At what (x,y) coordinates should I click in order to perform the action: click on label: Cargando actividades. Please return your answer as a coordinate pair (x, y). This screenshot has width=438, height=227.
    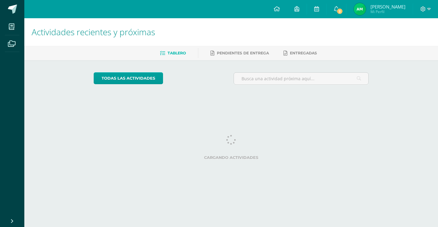
    Looking at the image, I should click on (231, 158).